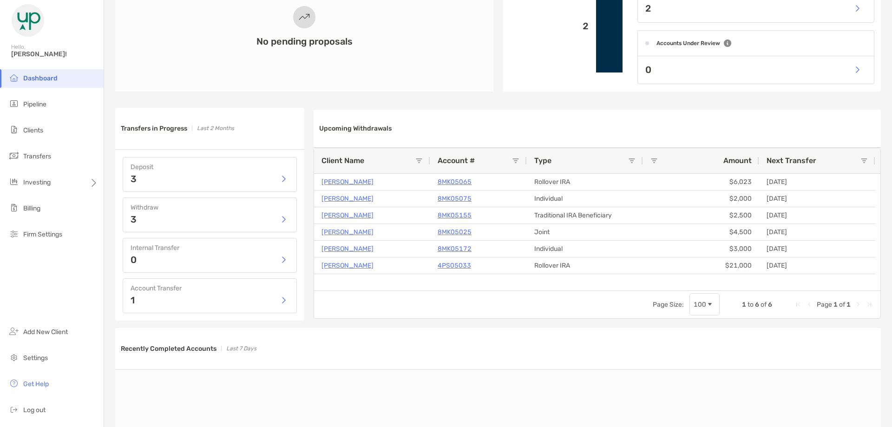 The height and width of the screenshot is (427, 892). Describe the element at coordinates (701, 198) in the screenshot. I see `div: $2,000` at that location.